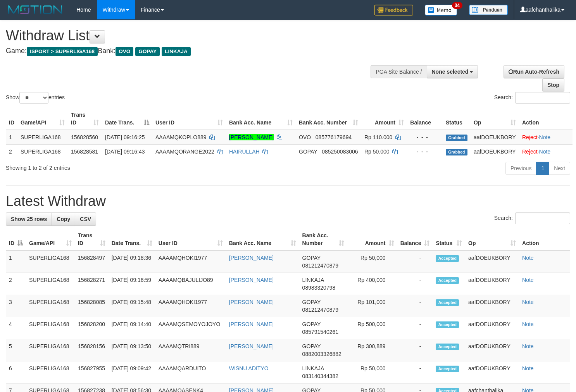  Describe the element at coordinates (450, 71) in the screenshot. I see `span: None selected` at that location.